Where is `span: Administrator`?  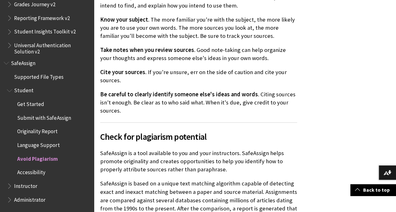 span: Administrator is located at coordinates (30, 199).